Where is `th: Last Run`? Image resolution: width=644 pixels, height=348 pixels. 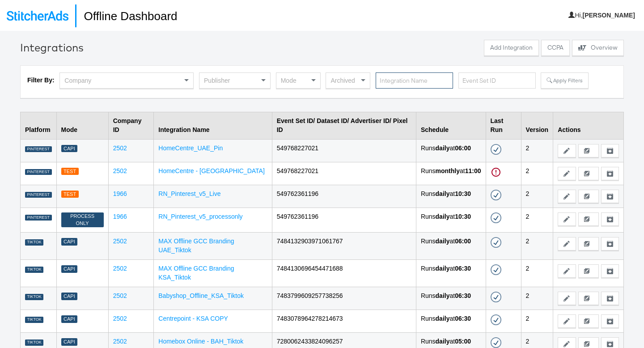
th: Last Run is located at coordinates (503, 125).